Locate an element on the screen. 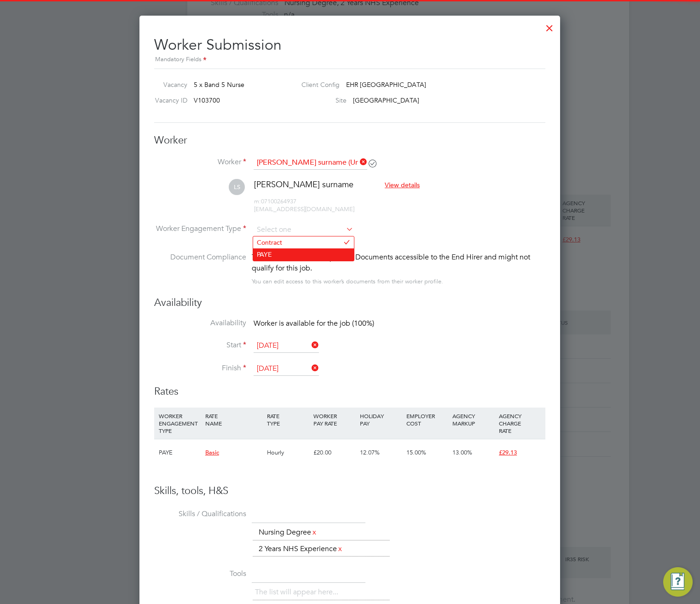  span: View details is located at coordinates (402, 185).